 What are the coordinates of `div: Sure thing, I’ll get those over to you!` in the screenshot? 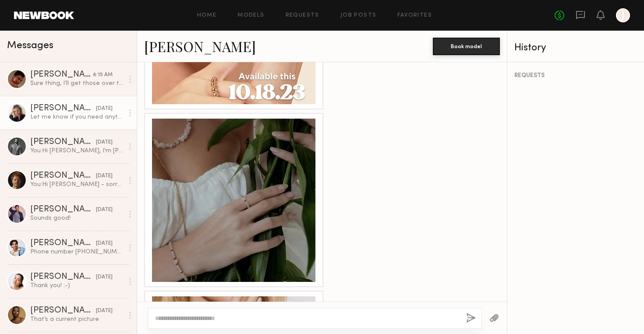 It's located at (77, 83).